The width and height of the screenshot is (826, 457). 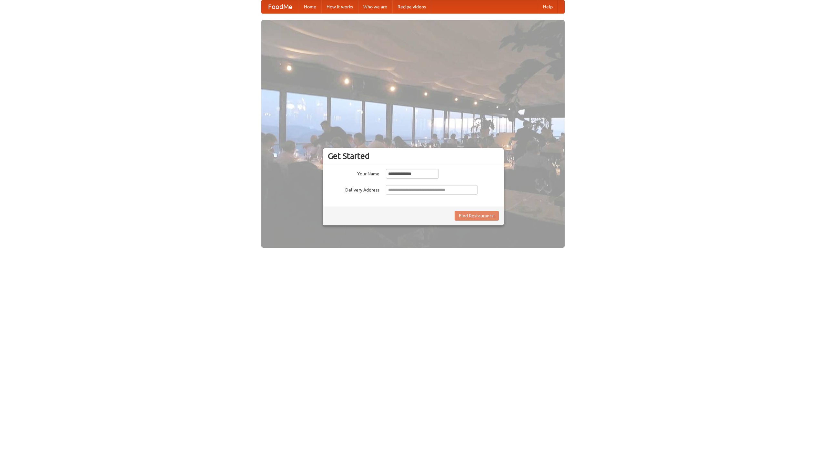 What do you see at coordinates (413, 156) in the screenshot?
I see `h3: Get Started` at bounding box center [413, 156].